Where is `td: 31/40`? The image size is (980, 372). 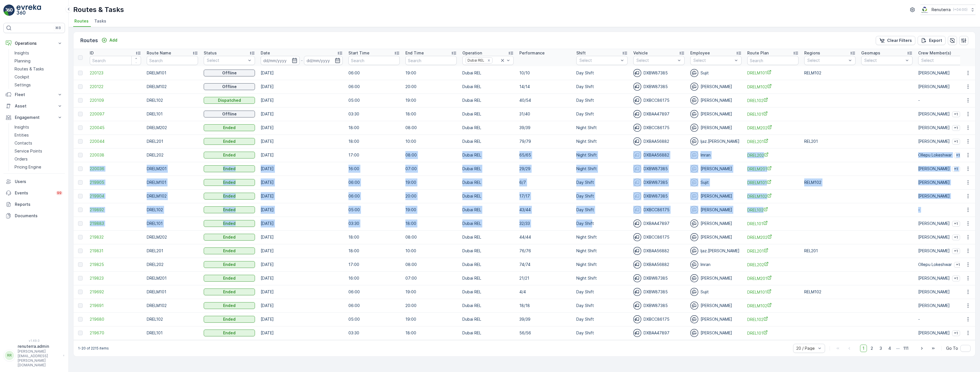
td: 31/40 is located at coordinates (545, 114).